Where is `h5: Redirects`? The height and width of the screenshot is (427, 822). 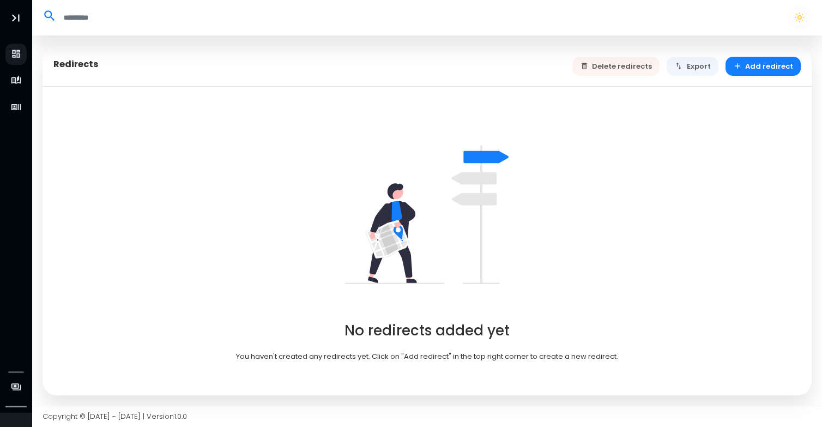 h5: Redirects is located at coordinates (76, 64).